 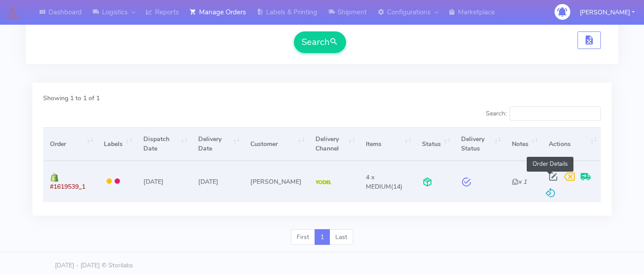 What do you see at coordinates (54, 178) in the screenshot?
I see `img: shopify.png` at bounding box center [54, 178].